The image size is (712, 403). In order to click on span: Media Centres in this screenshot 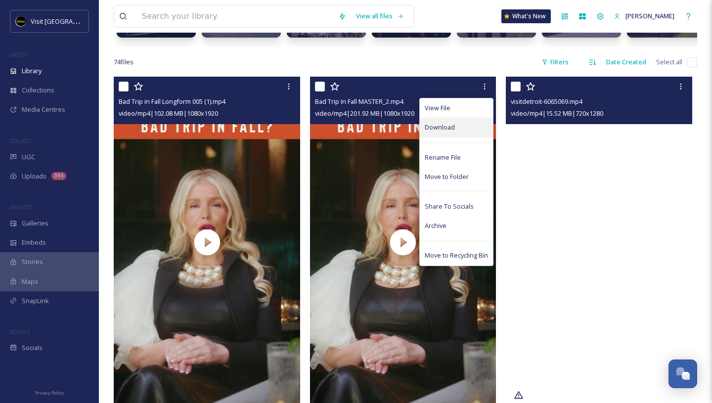, I will do `click(44, 109)`.